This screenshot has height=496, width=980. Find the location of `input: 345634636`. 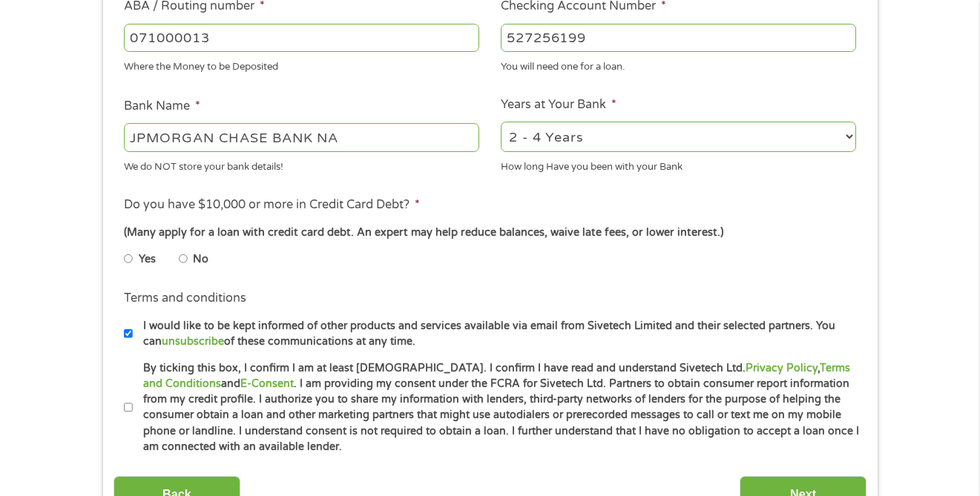

input: 345634636 is located at coordinates (678, 38).